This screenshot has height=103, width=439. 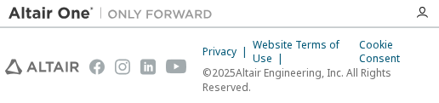 I want to click on img: Altair One, so click(x=115, y=14).